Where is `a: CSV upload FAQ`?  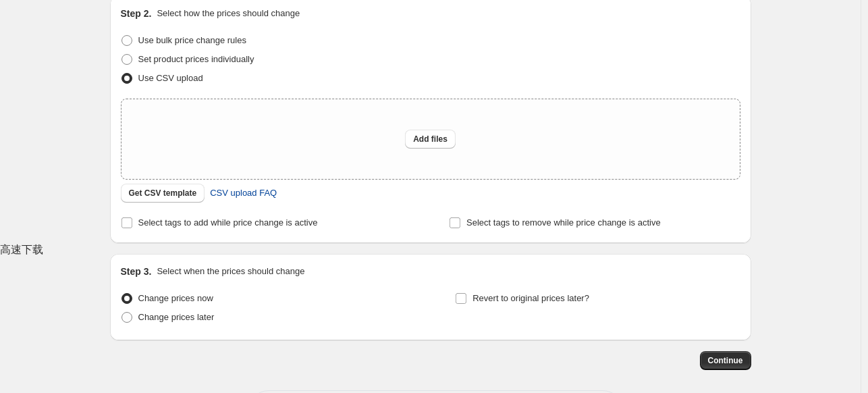 a: CSV upload FAQ is located at coordinates (243, 193).